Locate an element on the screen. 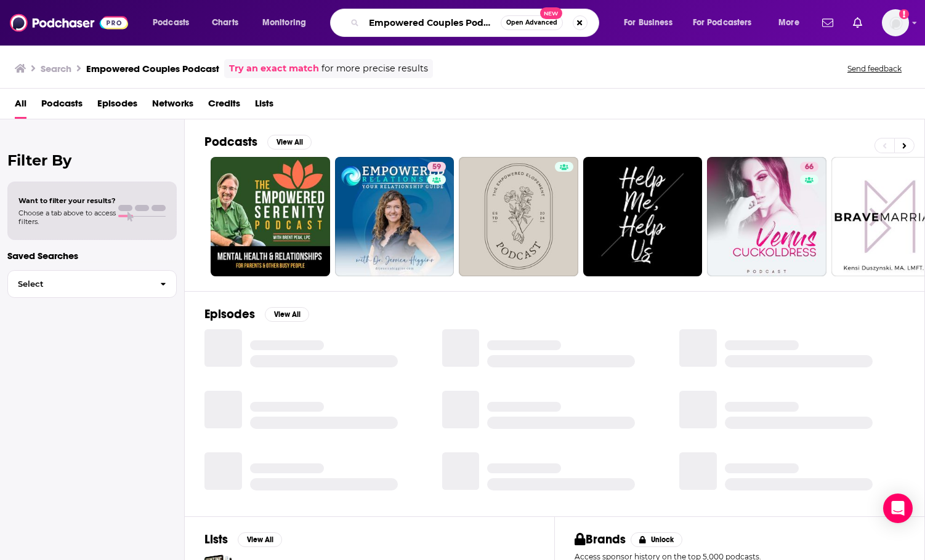 The image size is (925, 560). span: 66 is located at coordinates (809, 167).